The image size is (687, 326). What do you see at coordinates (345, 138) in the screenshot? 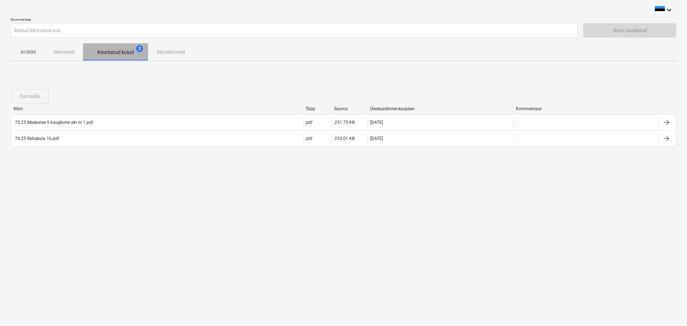
I see `div: 253.01 KB` at bounding box center [345, 138].